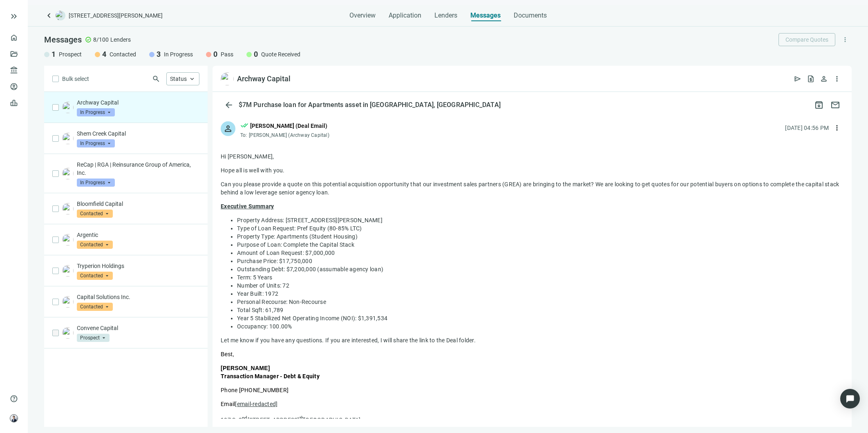 This screenshot has height=433, width=868. I want to click on button: send, so click(797, 79).